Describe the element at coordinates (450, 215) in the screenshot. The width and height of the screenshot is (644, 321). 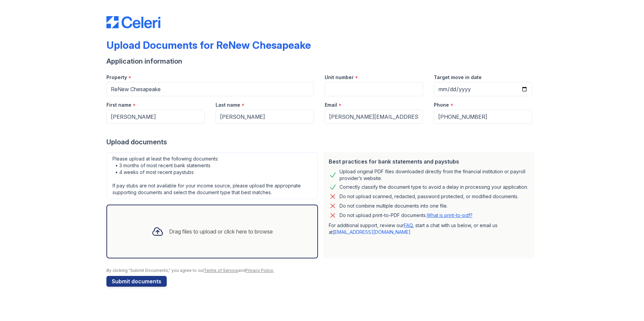
I see `a: What is print-to-pdf?` at that location.